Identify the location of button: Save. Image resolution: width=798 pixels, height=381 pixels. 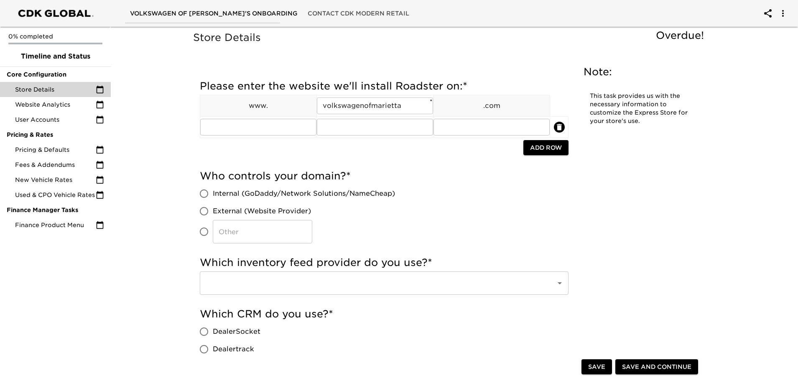
(597, 367).